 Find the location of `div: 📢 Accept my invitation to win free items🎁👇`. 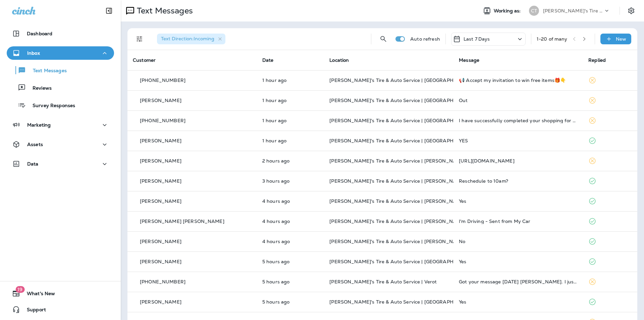

div: 📢 Accept my invitation to win free items🎁👇 is located at coordinates (518, 80).